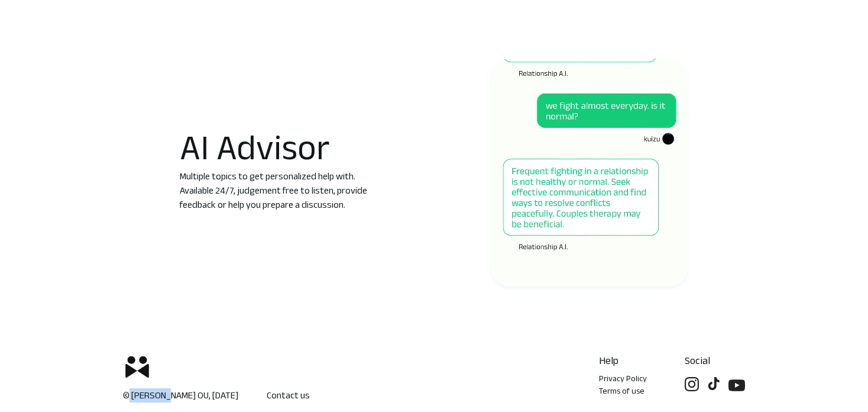 Image resolution: width=868 pixels, height=412 pixels. Describe the element at coordinates (623, 390) in the screenshot. I see `a: Terms of use` at that location.